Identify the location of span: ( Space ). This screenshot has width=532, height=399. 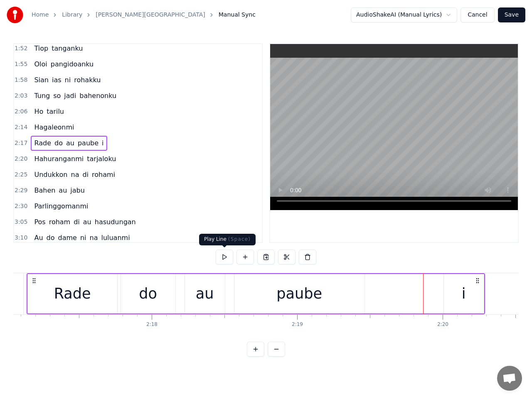
(239, 239).